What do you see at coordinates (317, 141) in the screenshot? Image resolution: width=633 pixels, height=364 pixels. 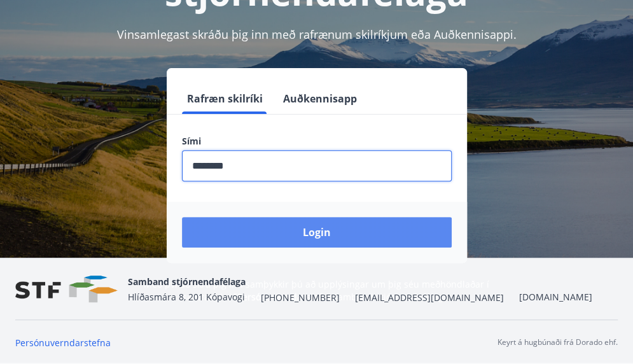 I see `label: Sími` at bounding box center [317, 141].